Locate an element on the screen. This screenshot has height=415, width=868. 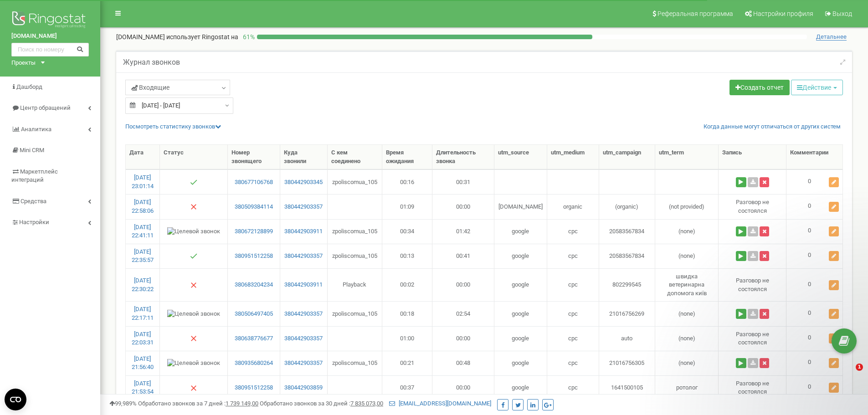
td: 02:54 is located at coordinates (464, 314).